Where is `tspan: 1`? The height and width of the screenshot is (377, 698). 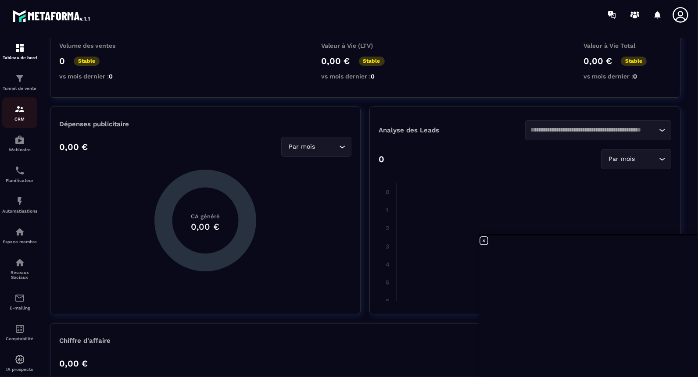
tspan: 1 is located at coordinates (387, 210).